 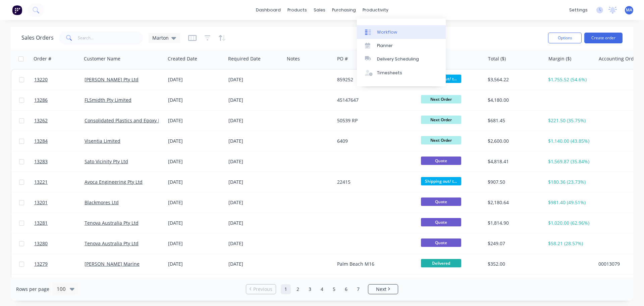 I want to click on div: Order #, so click(x=42, y=59).